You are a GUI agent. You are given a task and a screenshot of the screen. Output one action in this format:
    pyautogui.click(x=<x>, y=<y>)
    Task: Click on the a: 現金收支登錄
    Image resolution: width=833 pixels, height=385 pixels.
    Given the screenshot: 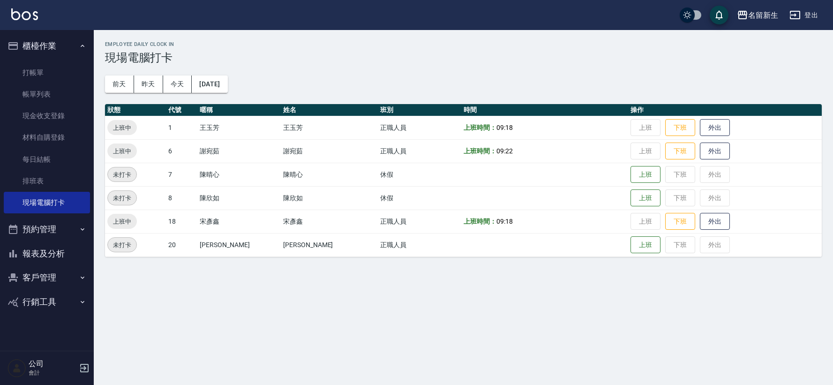 What is the action you would take?
    pyautogui.click(x=47, y=116)
    